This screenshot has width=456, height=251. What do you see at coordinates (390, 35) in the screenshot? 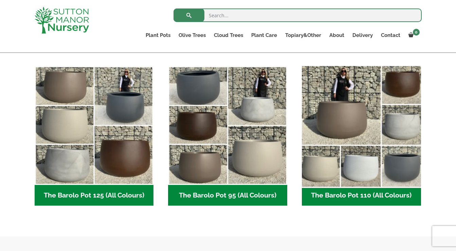
I see `a: Contact` at bounding box center [390, 35].